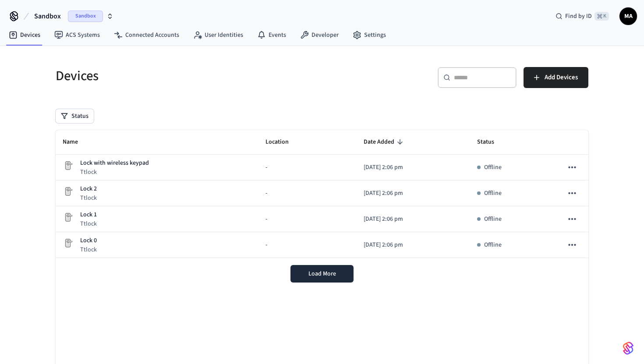  What do you see at coordinates (186, 76) in the screenshot?
I see `h5: Devices` at bounding box center [186, 76].